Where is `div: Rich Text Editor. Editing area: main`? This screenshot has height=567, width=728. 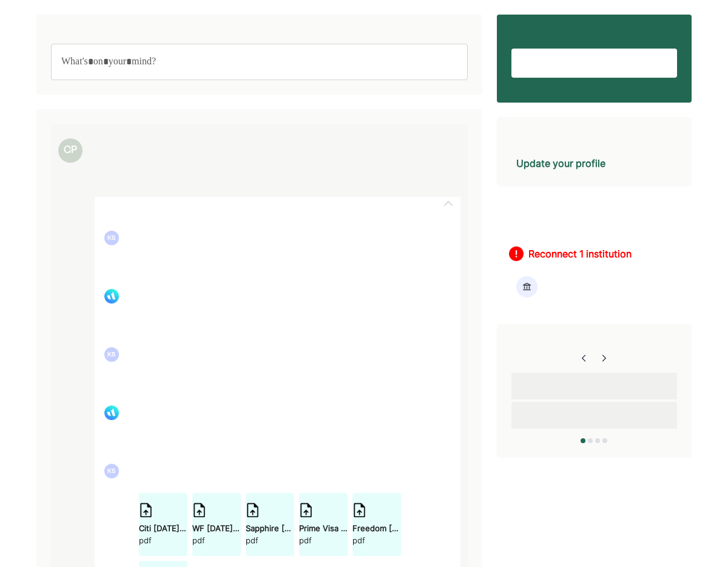
div: Rich Text Editor. Editing area: main is located at coordinates (259, 62).